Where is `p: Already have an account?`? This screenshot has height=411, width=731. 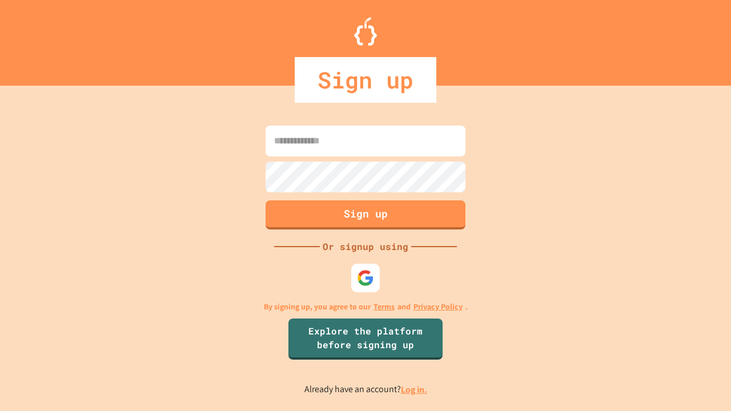
p: Already have an account? is located at coordinates (365, 389).